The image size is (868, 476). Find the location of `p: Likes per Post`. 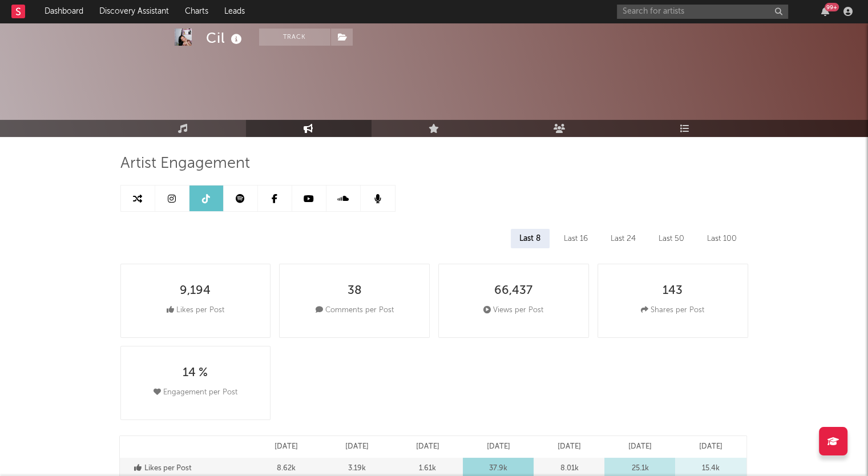

p: Likes per Post is located at coordinates (191, 469).